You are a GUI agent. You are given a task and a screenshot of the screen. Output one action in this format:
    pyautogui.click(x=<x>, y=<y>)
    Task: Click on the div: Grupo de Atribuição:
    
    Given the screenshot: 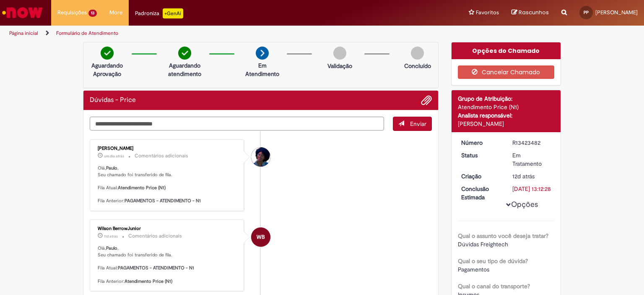 What is the action you would take?
    pyautogui.click(x=506, y=99)
    